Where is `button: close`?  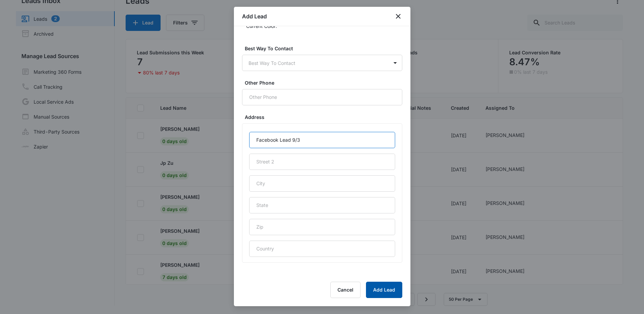 button: close is located at coordinates (398, 16).